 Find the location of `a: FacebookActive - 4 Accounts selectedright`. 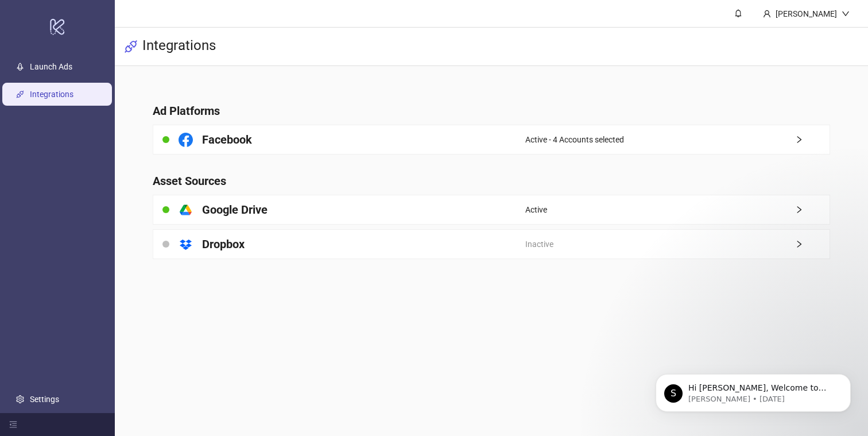

a: FacebookActive - 4 Accounts selectedright is located at coordinates (491, 140).